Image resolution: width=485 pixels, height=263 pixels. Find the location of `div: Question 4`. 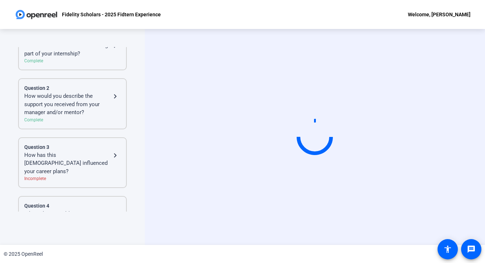

div: Question 4 is located at coordinates (72, 206).